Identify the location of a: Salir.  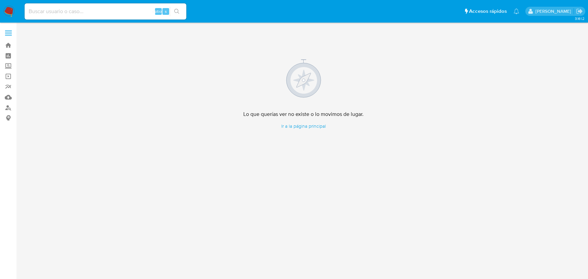
(579, 11).